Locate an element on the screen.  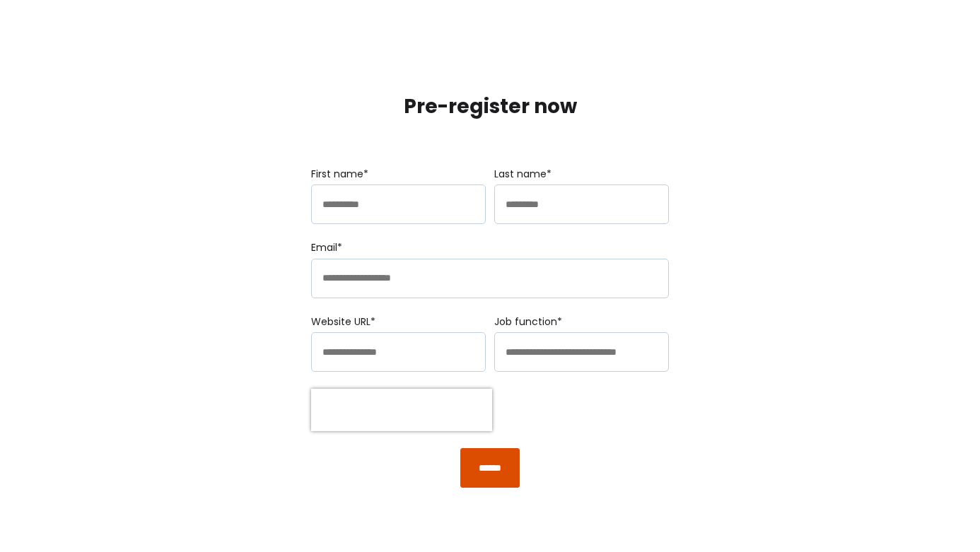
span: Last name is located at coordinates (520, 174).